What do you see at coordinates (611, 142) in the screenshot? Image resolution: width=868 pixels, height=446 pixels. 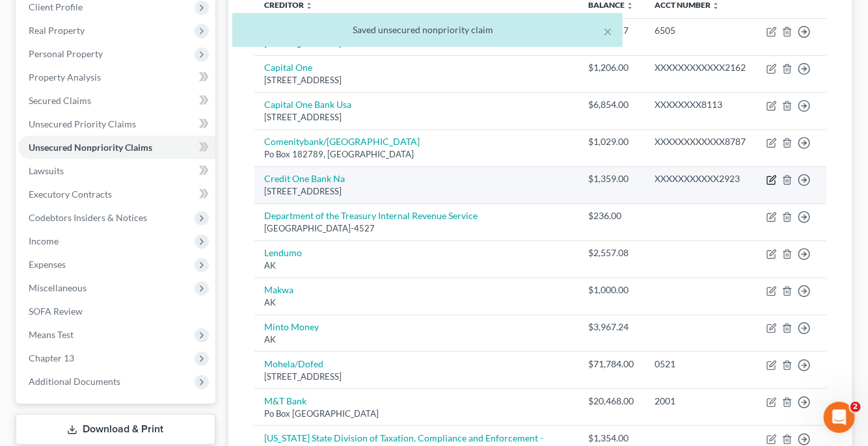 I see `div: $1,029.00` at bounding box center [611, 142].